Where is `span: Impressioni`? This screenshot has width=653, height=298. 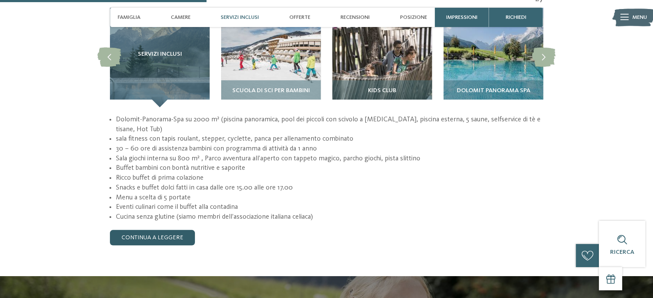 span: Impressioni is located at coordinates (461, 17).